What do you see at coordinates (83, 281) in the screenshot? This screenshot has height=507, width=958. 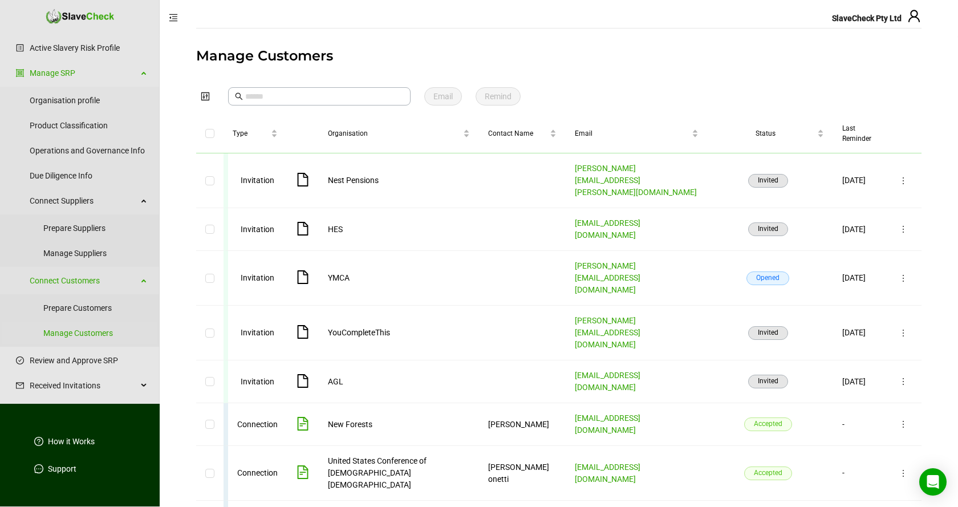 I see `span: Connect Customers` at bounding box center [83, 281].